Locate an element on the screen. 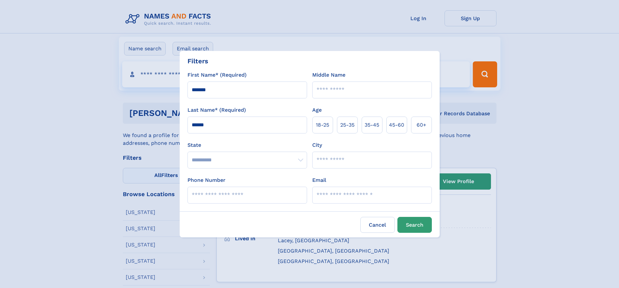  label: Age is located at coordinates (317, 110).